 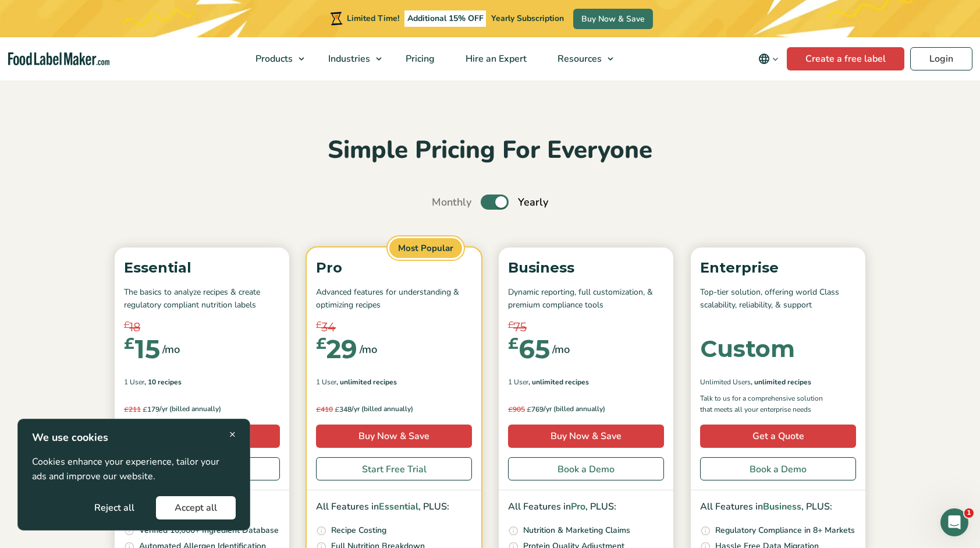 I want to click on div: 15, so click(x=142, y=349).